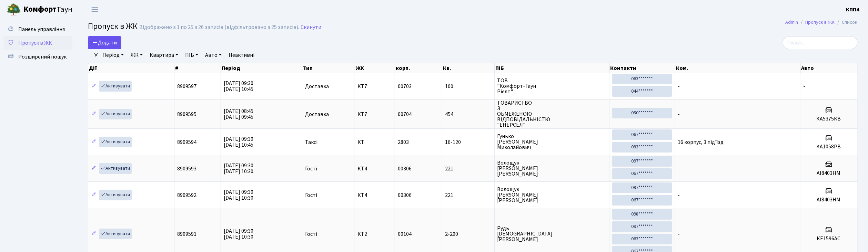  I want to click on th: Кв., so click(469, 68).